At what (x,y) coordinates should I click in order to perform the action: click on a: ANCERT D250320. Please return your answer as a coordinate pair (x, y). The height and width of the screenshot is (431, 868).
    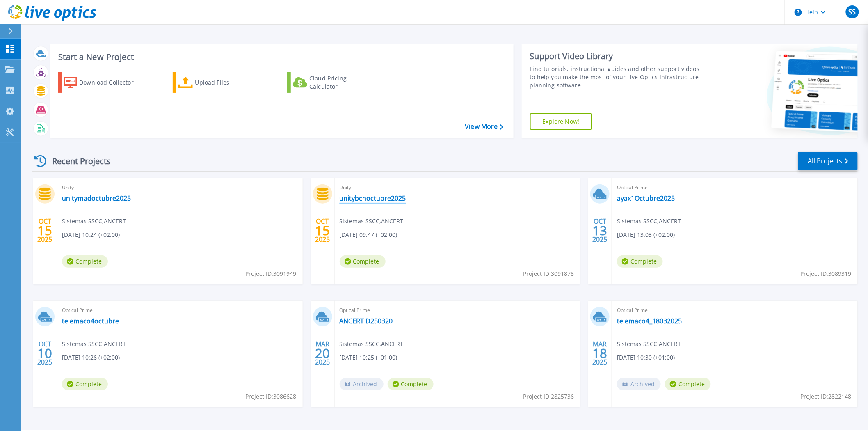
    Looking at the image, I should click on (367, 321).